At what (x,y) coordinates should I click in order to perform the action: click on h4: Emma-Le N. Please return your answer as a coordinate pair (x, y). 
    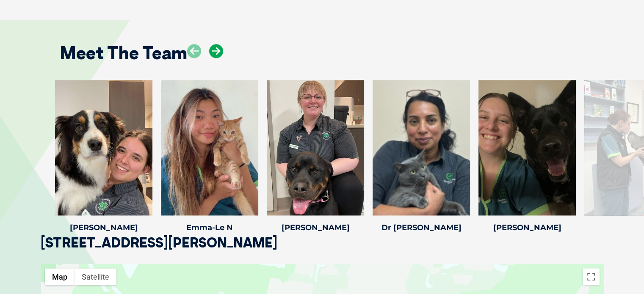
    Looking at the image, I should click on (210, 228).